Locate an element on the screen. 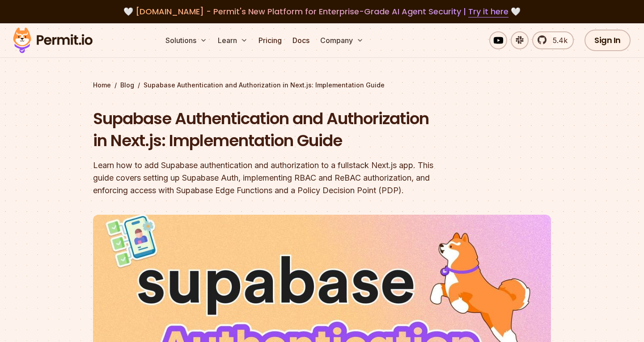  span: 5.4k is located at coordinates (558, 40).